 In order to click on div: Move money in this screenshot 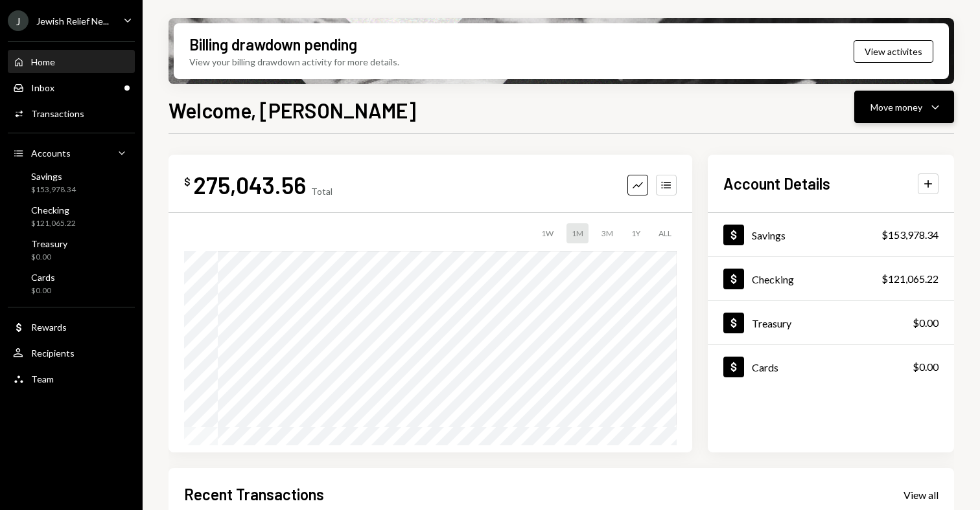, I will do `click(897, 107)`.